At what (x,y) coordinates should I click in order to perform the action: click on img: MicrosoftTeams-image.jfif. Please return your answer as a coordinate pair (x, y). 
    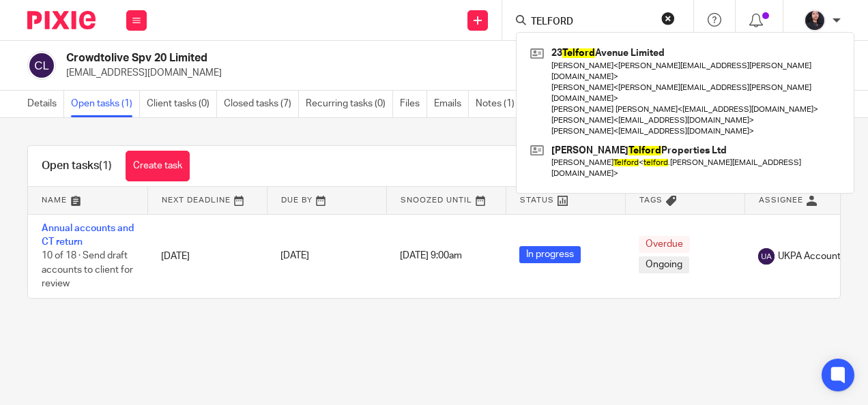
    Looking at the image, I should click on (814, 21).